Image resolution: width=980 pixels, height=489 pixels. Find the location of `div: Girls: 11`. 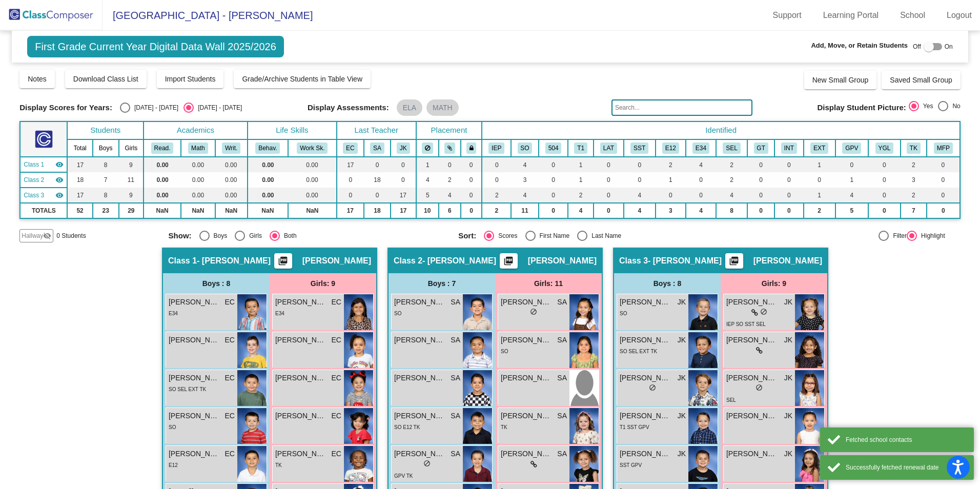

div: Girls: 11 is located at coordinates (548, 283).